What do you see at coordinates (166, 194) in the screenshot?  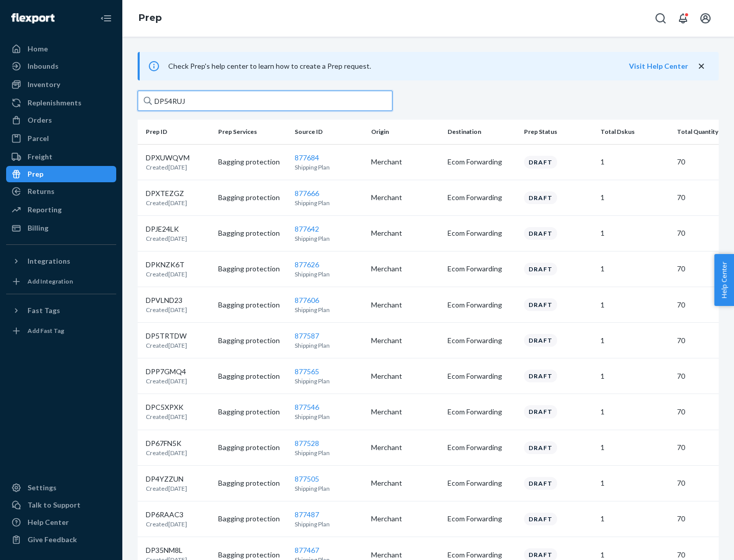 I see `p: DPXTEZGZ` at bounding box center [166, 194].